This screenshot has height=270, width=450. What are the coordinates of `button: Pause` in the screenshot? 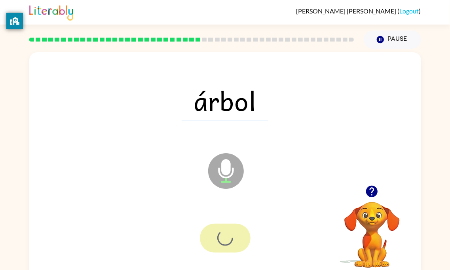 It's located at (393, 40).